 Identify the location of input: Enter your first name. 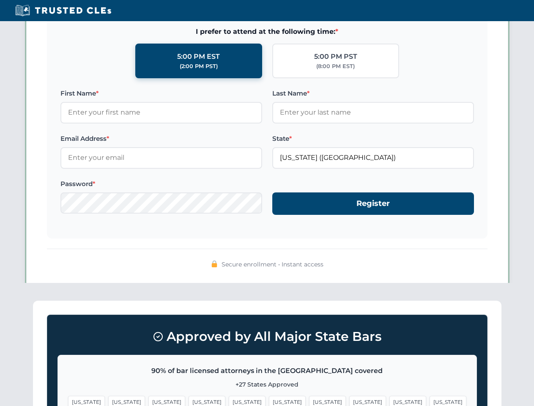
(161, 112).